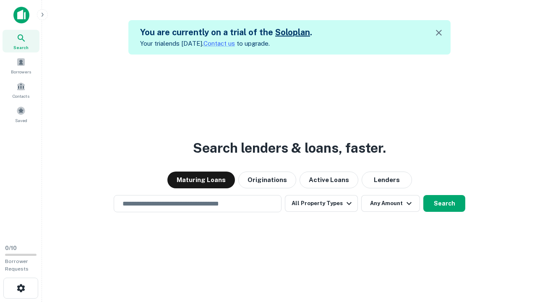 This screenshot has width=537, height=302. What do you see at coordinates (21, 114) in the screenshot?
I see `div: Saved` at bounding box center [21, 114].